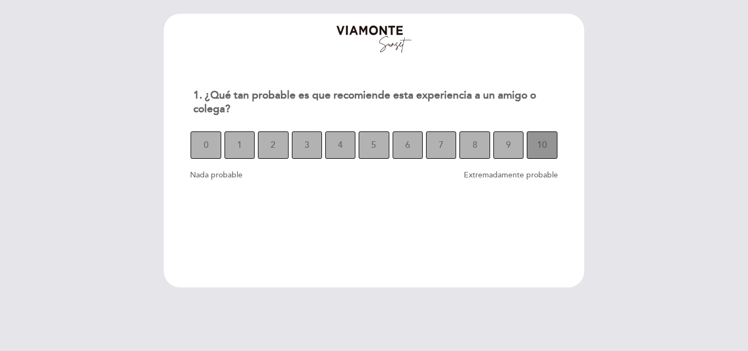 The height and width of the screenshot is (351, 748). Describe the element at coordinates (374, 145) in the screenshot. I see `span: 5` at that location.